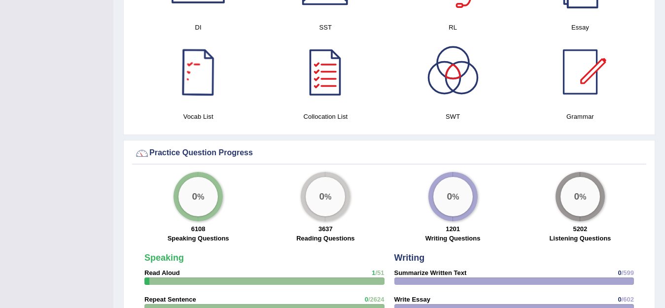 The height and width of the screenshot is (308, 665). What do you see at coordinates (580, 238) in the screenshot?
I see `label: Listening Questions` at bounding box center [580, 238].